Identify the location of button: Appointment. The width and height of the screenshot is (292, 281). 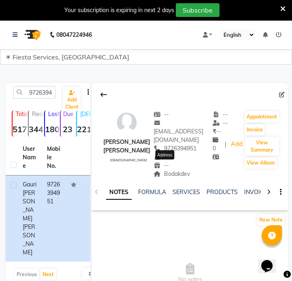
(261, 117).